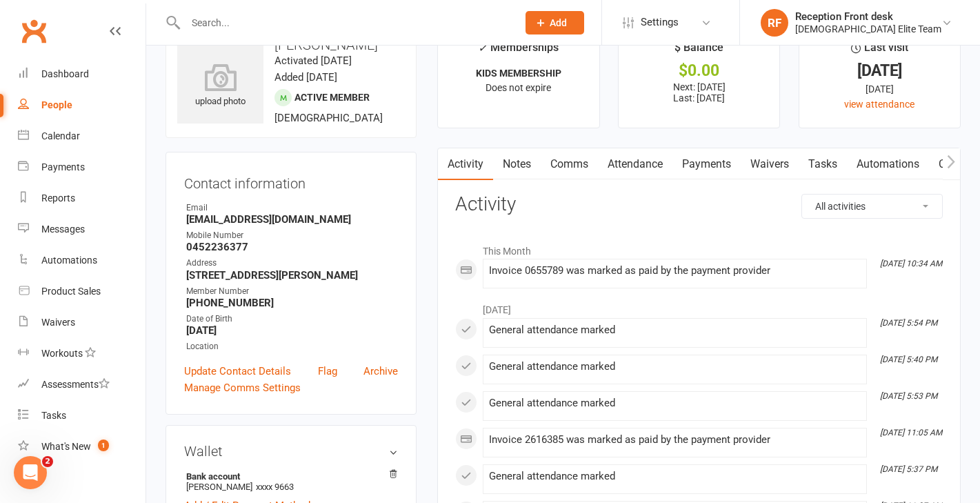 The height and width of the screenshot is (503, 980). Describe the element at coordinates (327, 371) in the screenshot. I see `a: Flag` at that location.